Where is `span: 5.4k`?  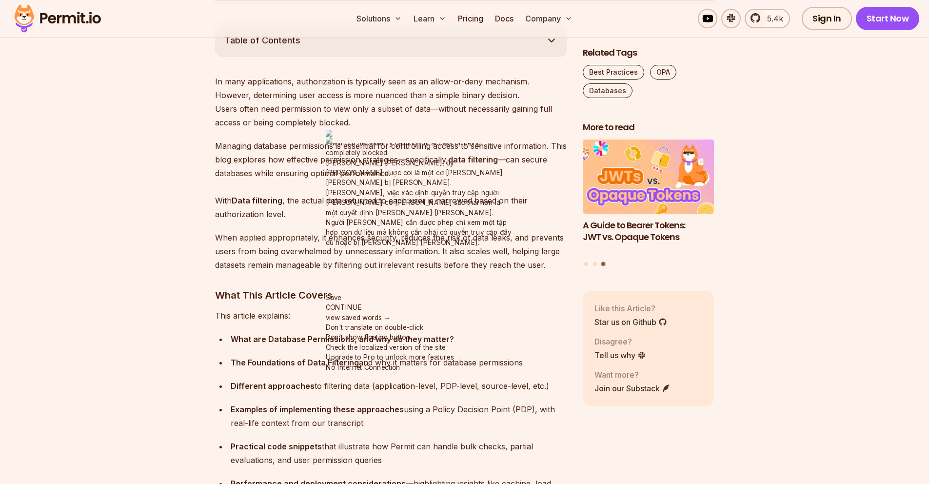
span: 5.4k is located at coordinates (772, 19).